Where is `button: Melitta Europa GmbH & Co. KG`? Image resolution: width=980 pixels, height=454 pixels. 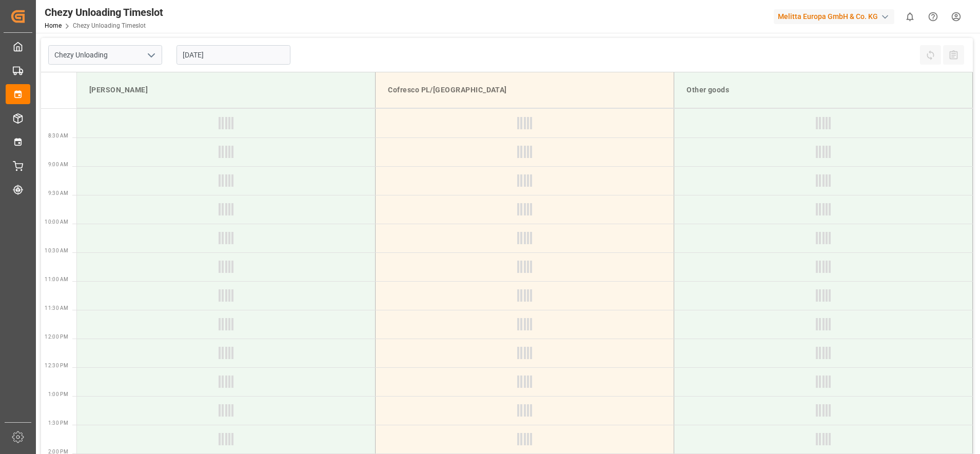
button: Melitta Europa GmbH & Co. KG is located at coordinates (836, 16).